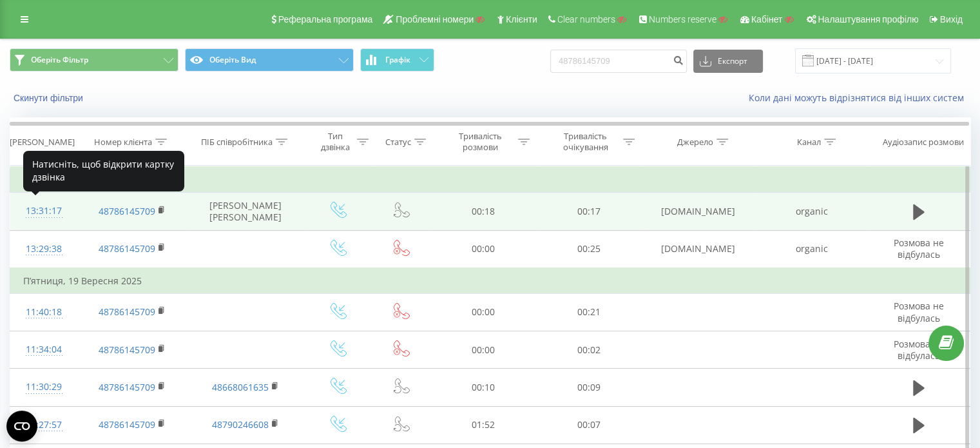 The image size is (980, 448). Describe the element at coordinates (619, 61) in the screenshot. I see `input: Пошук за номером` at that location.